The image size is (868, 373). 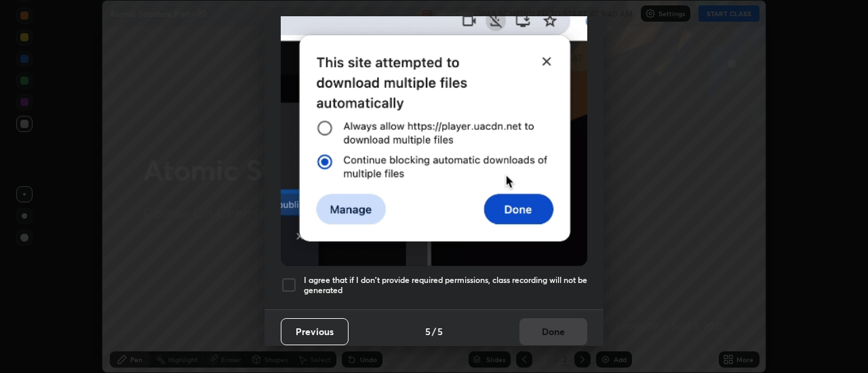 What do you see at coordinates (315, 332) in the screenshot?
I see `button: Previous` at bounding box center [315, 332].